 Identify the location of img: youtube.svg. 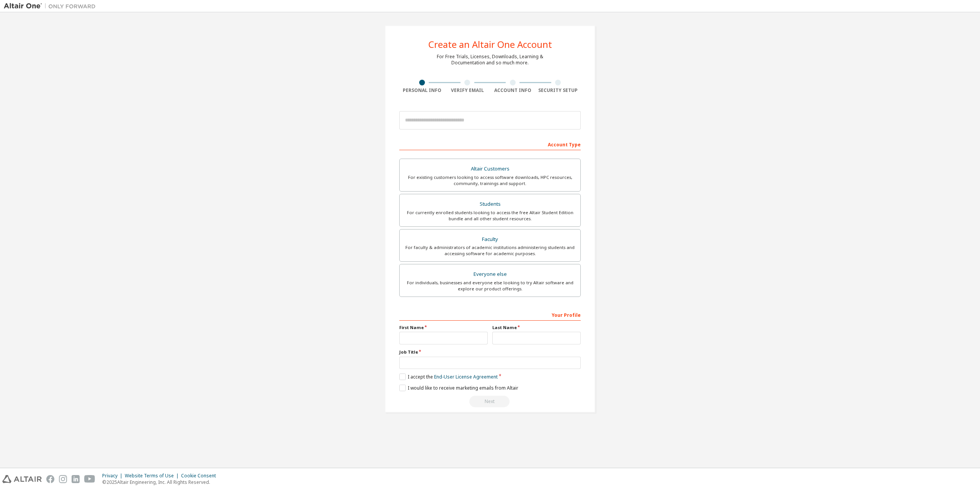
(90, 479).